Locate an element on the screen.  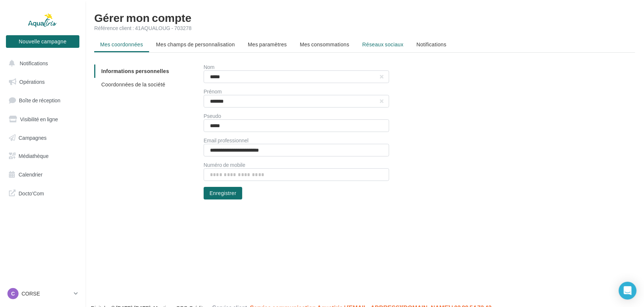
button: Enregistrer is located at coordinates (223, 193).